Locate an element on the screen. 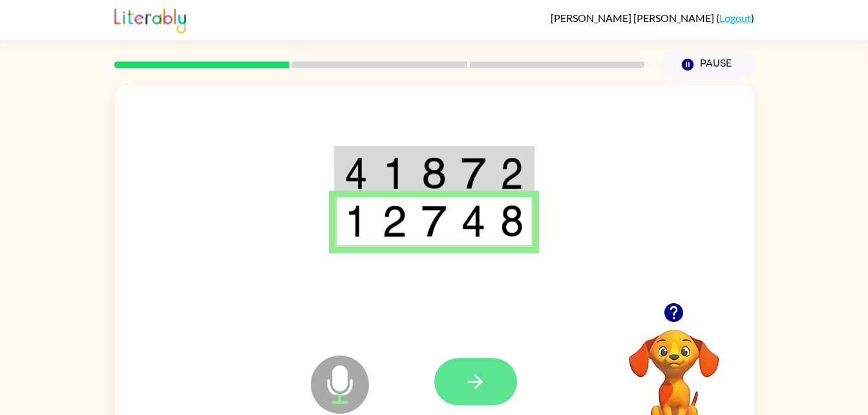 Image resolution: width=868 pixels, height=415 pixels. img: Literably is located at coordinates (150, 19).